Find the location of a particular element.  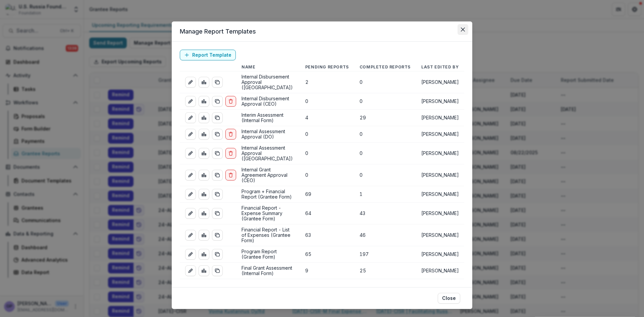

td: Final Grant Assessment (Internal Form) is located at coordinates (268, 271).